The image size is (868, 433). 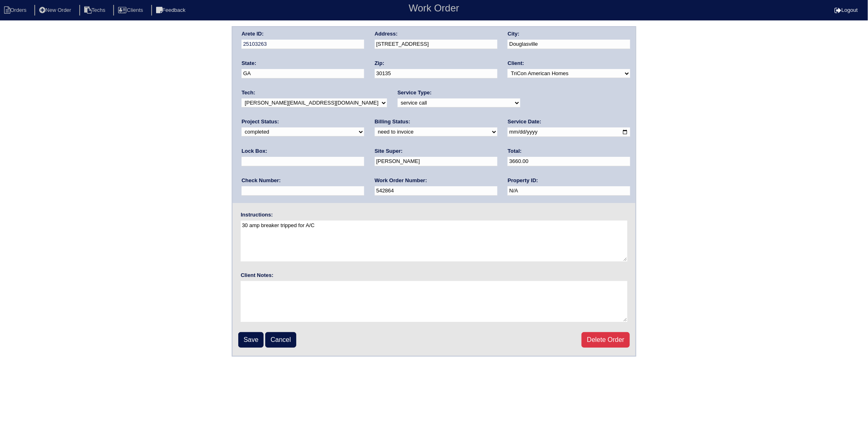 I want to click on label: Project Status:, so click(x=260, y=122).